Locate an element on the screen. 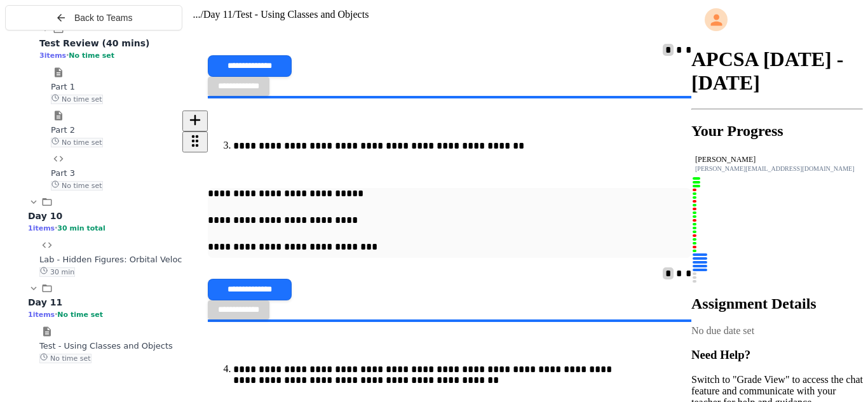 This screenshot has width=868, height=402. h2: Assignment Details is located at coordinates (777, 303).